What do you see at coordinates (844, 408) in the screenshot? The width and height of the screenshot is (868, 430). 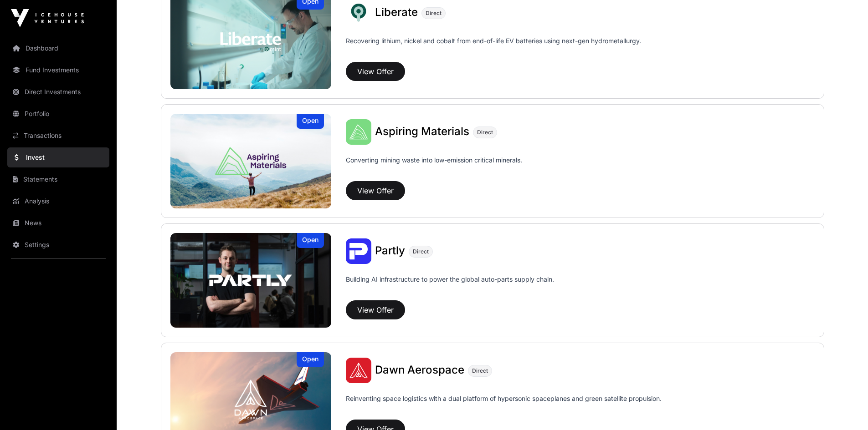 I see `div: Chat Widget` at bounding box center [844, 408].